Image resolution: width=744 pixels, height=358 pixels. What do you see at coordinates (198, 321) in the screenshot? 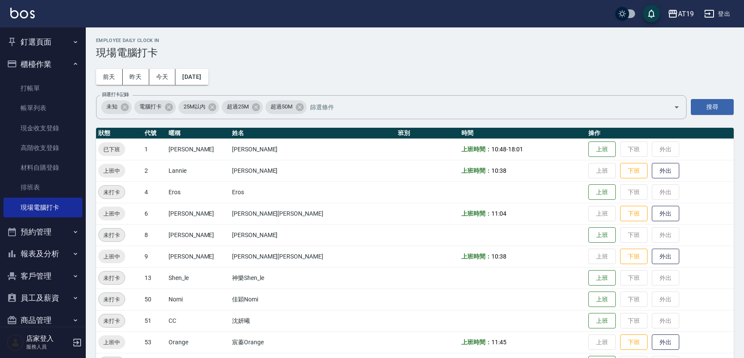
I see `td: CC` at bounding box center [198, 321].